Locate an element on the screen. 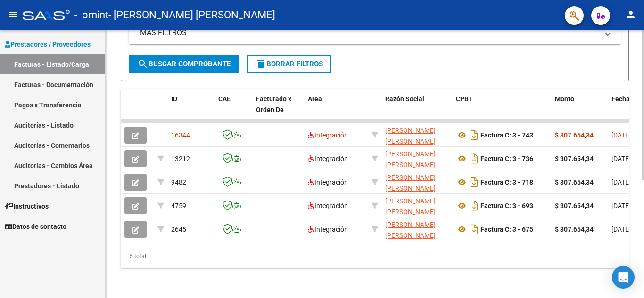 The width and height of the screenshot is (644, 298). strong: Factura C: 3 - 675 is located at coordinates (507, 229).